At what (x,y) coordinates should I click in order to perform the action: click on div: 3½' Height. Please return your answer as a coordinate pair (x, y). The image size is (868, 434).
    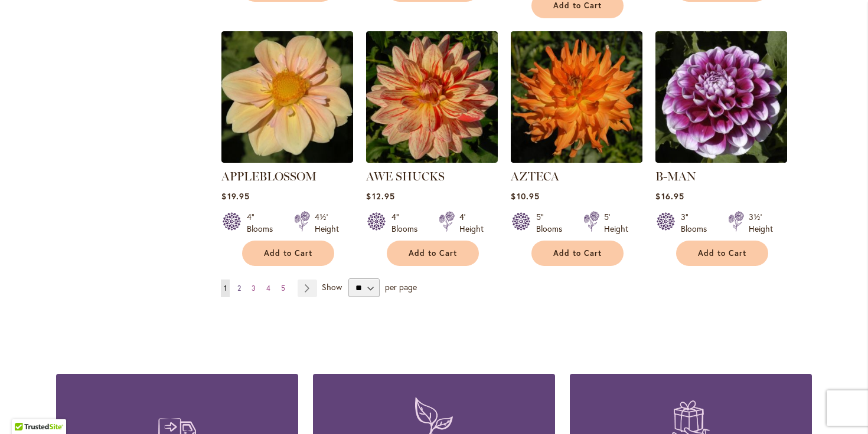
    Looking at the image, I should click on (760, 224).